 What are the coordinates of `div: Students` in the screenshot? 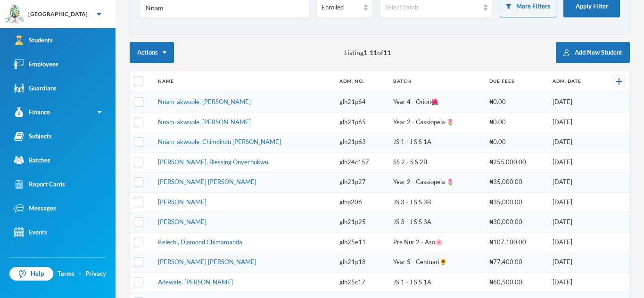 It's located at (34, 40).